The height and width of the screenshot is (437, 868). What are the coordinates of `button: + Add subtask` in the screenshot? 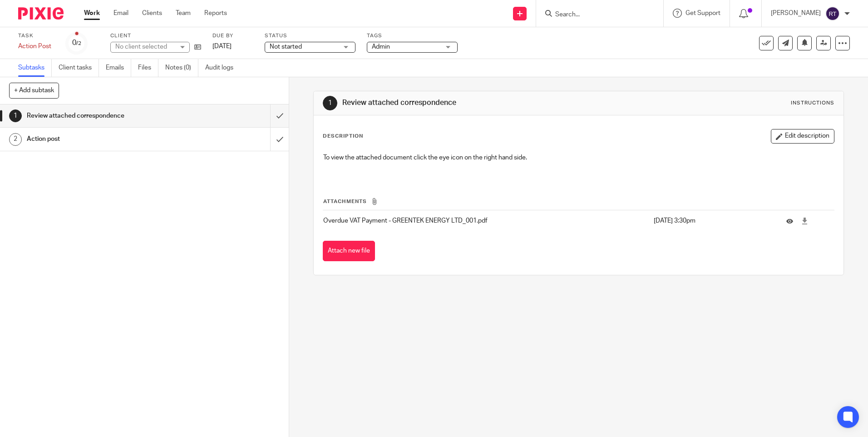 It's located at (34, 91).